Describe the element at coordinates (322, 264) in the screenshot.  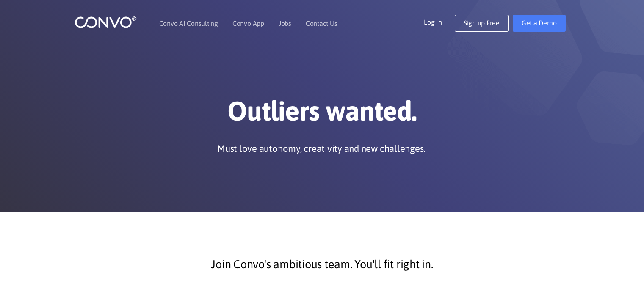
I see `p: Join Convo's ambitious team. You'll fit right in.` at that location.